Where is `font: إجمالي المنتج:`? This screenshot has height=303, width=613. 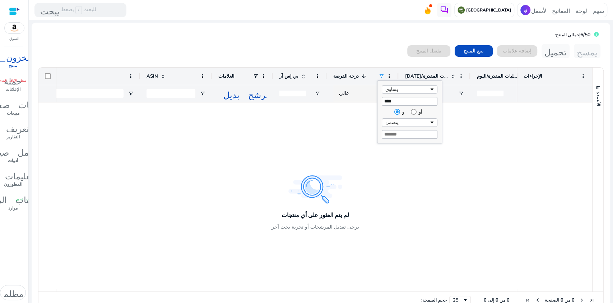
font: إجمالي المنتج: is located at coordinates (567, 35).